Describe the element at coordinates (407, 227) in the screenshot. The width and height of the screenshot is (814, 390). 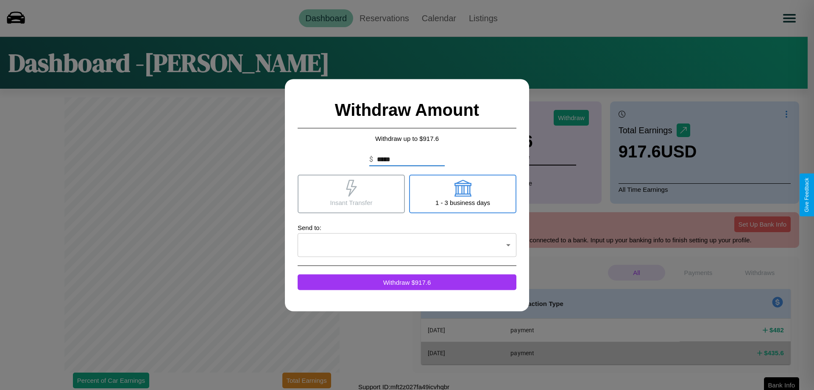
I see `p: Send to:` at that location.